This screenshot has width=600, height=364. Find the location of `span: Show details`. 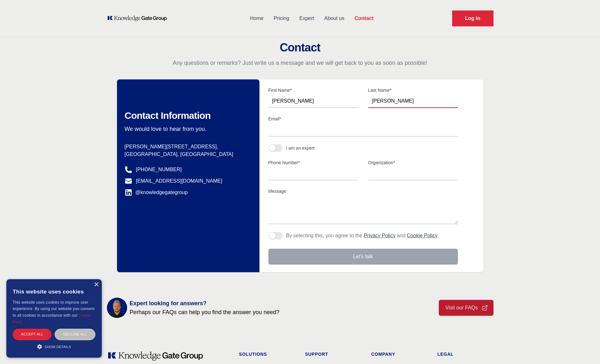

span: Show details is located at coordinates (58, 347).